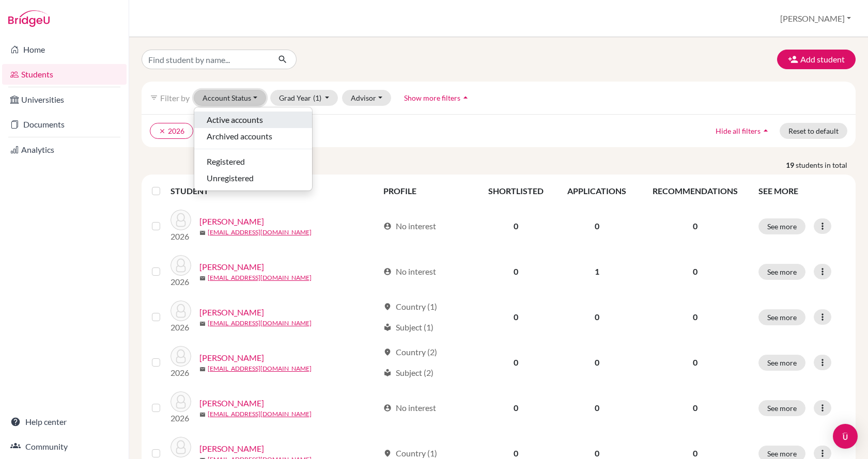  Describe the element at coordinates (432, 97) in the screenshot. I see `span: Show more filters` at that location.